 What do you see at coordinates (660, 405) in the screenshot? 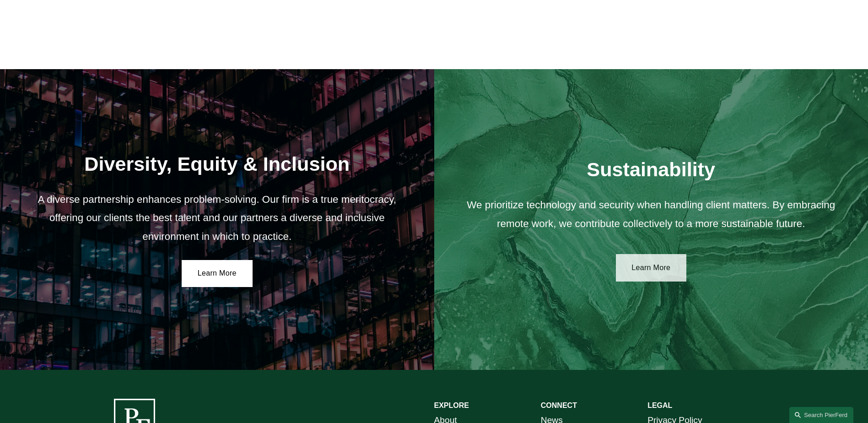
I see `strong: LEGAL` at bounding box center [660, 405].